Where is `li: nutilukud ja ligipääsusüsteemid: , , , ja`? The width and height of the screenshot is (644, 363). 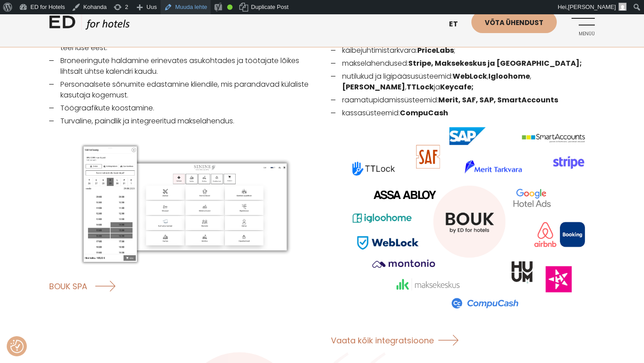
li: nutilukud ja ligipääsusüsteemid: , , , ja is located at coordinates (463, 81).